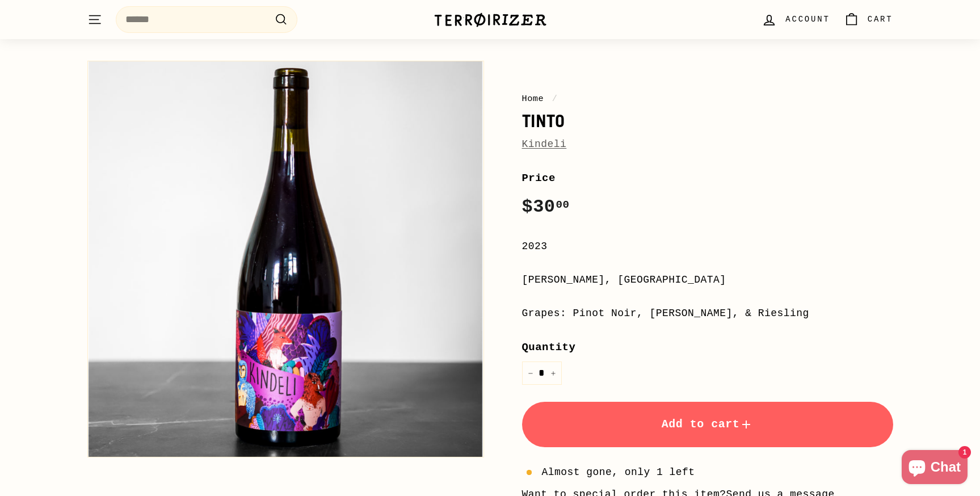 Image resolution: width=980 pixels, height=496 pixels. Describe the element at coordinates (708, 348) in the screenshot. I see `label: Quantity` at that location.